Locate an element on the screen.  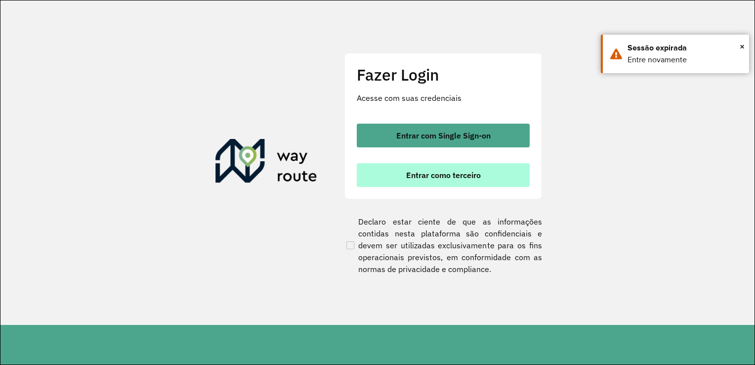
p: Acesse com suas credenciais is located at coordinates (443, 98).